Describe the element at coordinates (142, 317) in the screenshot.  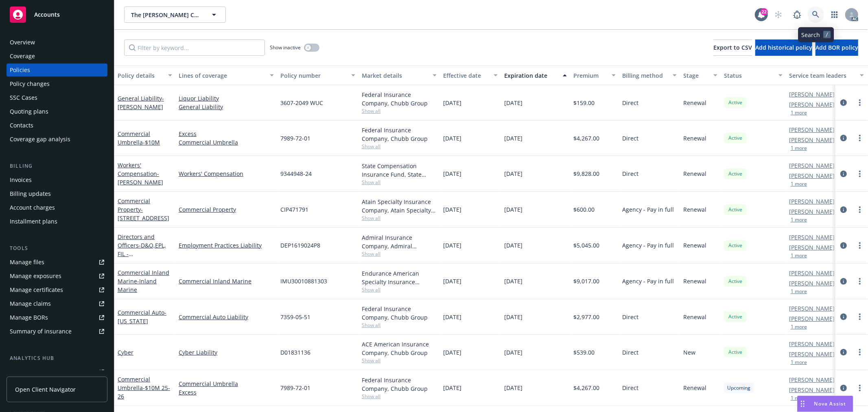
I see `a: Commercial Auto` at that location.